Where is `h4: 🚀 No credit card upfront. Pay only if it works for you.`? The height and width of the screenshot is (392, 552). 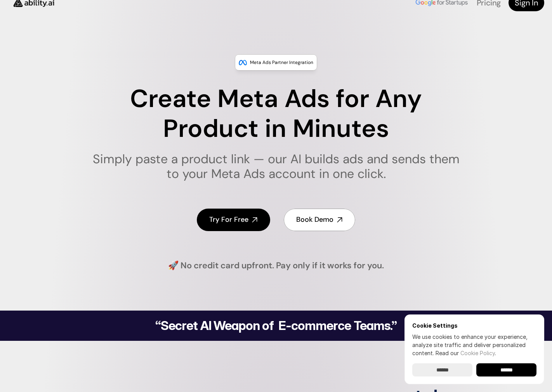
h4: 🚀 No credit card upfront. Pay only if it works for you. is located at coordinates (276, 266).